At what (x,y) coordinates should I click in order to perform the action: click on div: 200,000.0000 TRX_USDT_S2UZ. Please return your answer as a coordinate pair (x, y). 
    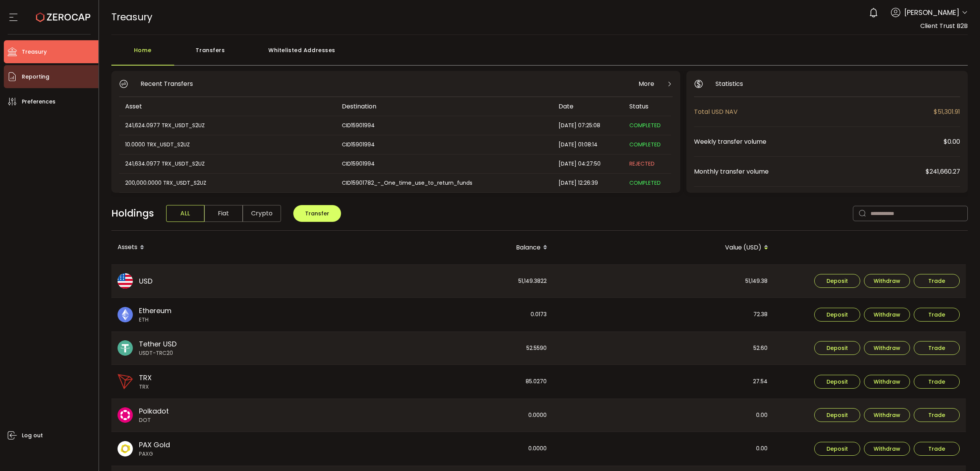
    Looking at the image, I should click on (227, 183).